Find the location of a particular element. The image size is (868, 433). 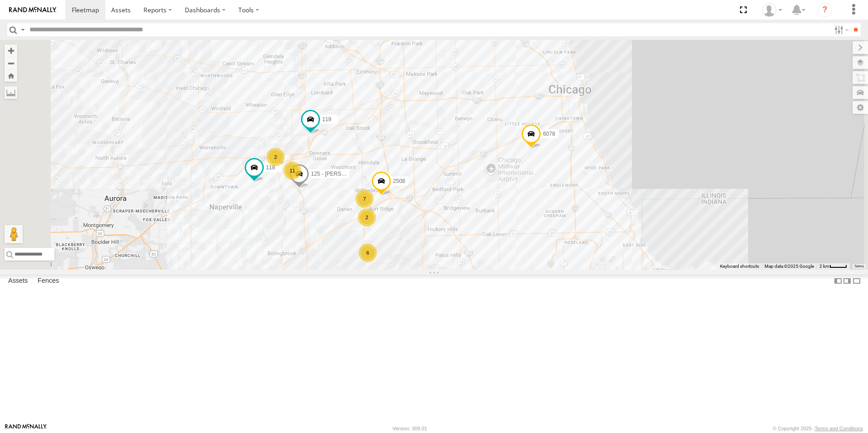

label: Dock Summary Table to the Left is located at coordinates (838, 282).